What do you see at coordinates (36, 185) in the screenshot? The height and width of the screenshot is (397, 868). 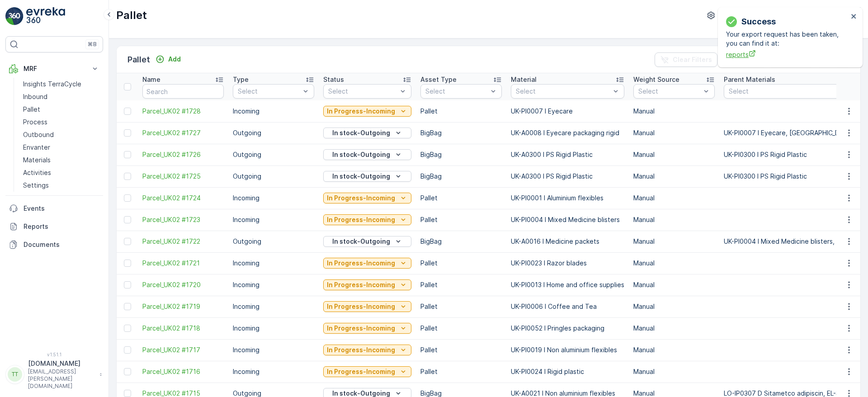 I see `p: Settings` at bounding box center [36, 185].